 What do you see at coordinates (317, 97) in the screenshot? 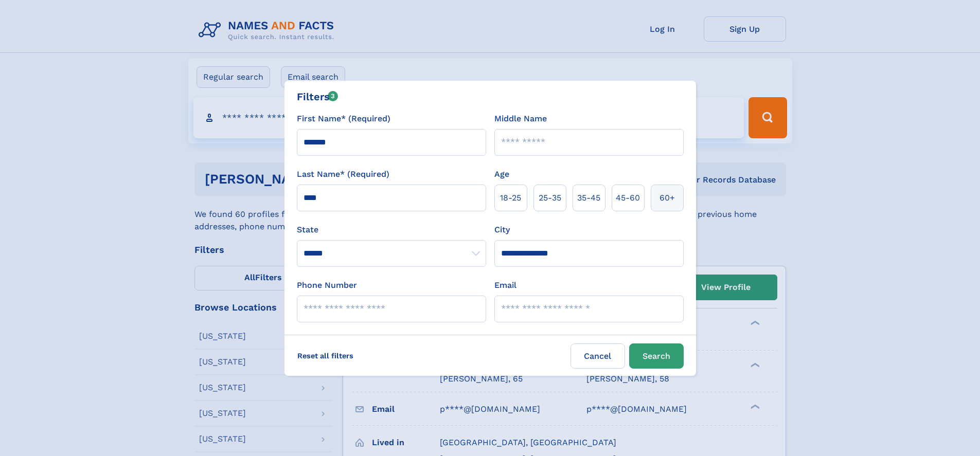
I see `div: Filters` at bounding box center [317, 97].